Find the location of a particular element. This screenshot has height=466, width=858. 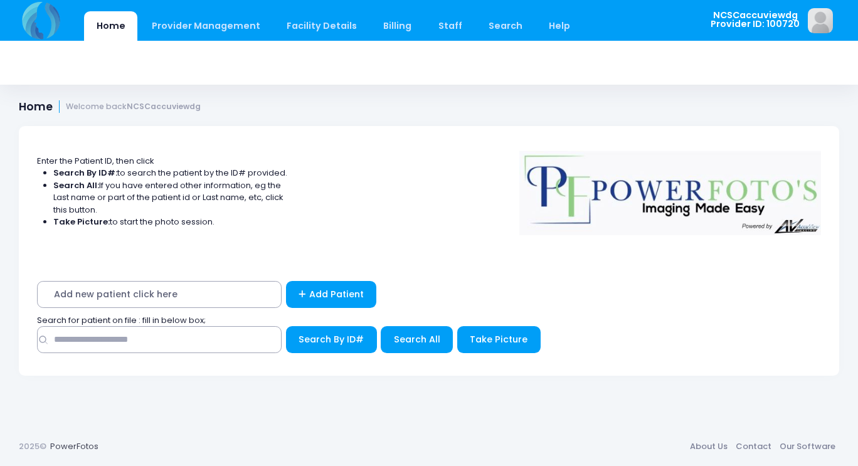

button: Search All is located at coordinates (416, 339).